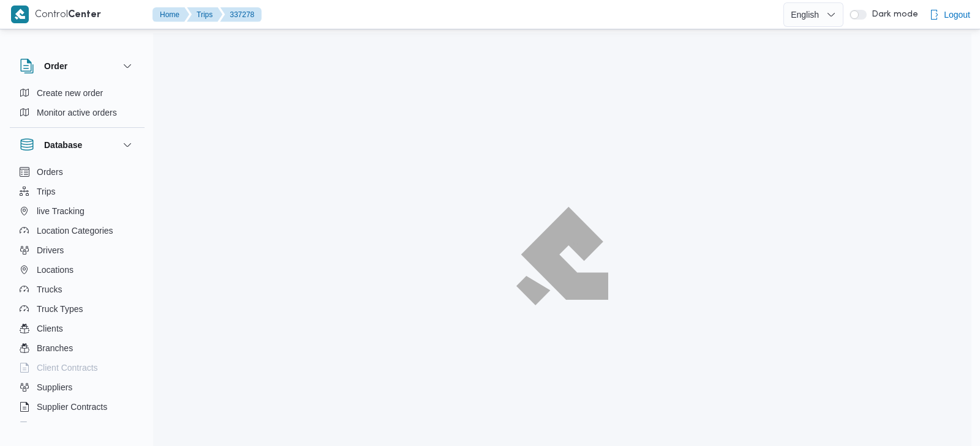 This screenshot has height=446, width=980. What do you see at coordinates (77, 231) in the screenshot?
I see `button: Location Categories` at bounding box center [77, 231].